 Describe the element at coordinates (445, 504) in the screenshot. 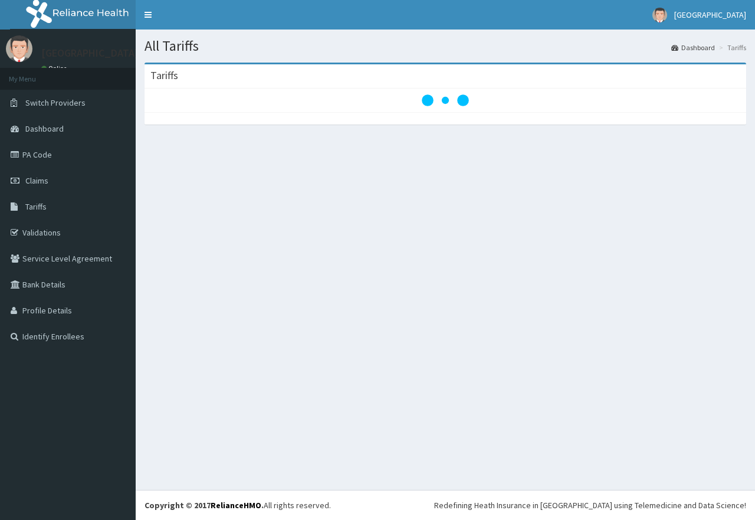

I see `footer: All rights reserved.` at that location.